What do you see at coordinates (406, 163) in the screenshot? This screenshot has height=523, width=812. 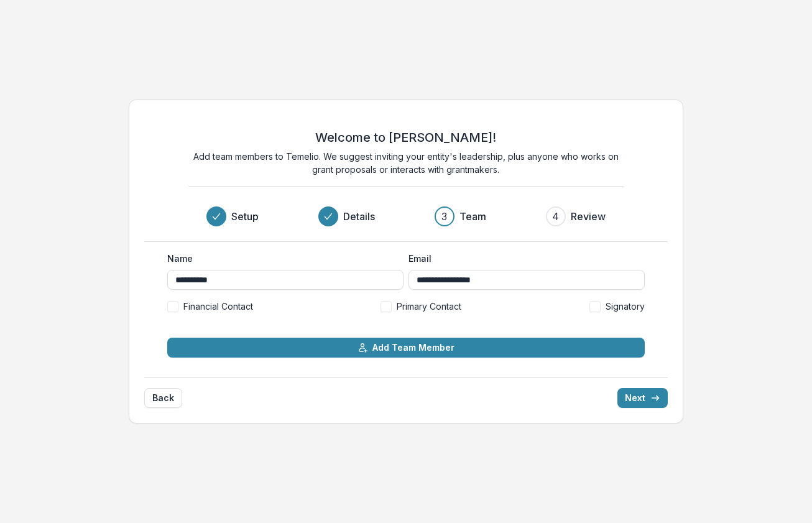 I see `p: Add team members to Temelio. We suggest inviting your entity's leadership, plus anyone who works ...` at bounding box center [406, 163].